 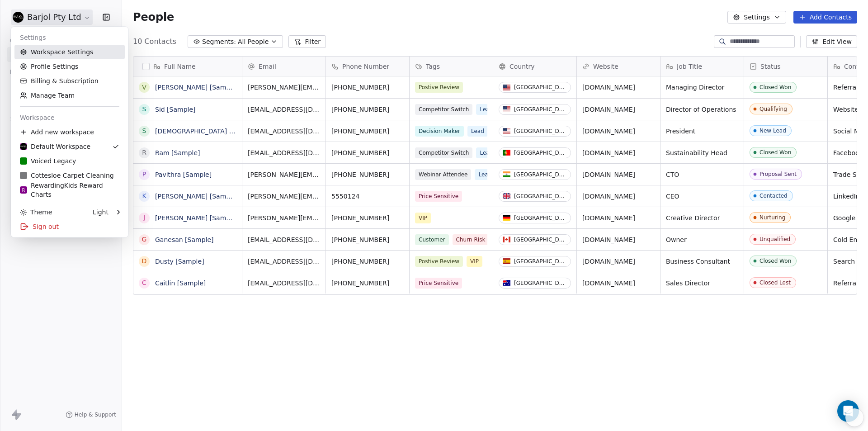 What do you see at coordinates (100, 212) in the screenshot?
I see `div: Light` at bounding box center [100, 212].